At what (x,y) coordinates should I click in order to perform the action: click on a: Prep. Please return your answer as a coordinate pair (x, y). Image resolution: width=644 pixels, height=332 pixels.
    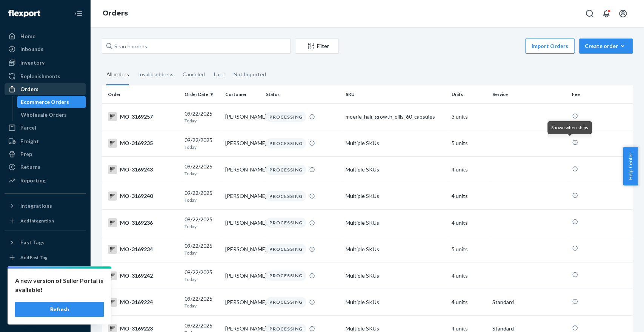
    Looking at the image, I should click on (45, 154).